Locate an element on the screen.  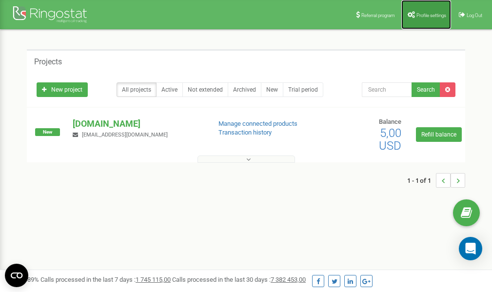
button: Search is located at coordinates (426, 90).